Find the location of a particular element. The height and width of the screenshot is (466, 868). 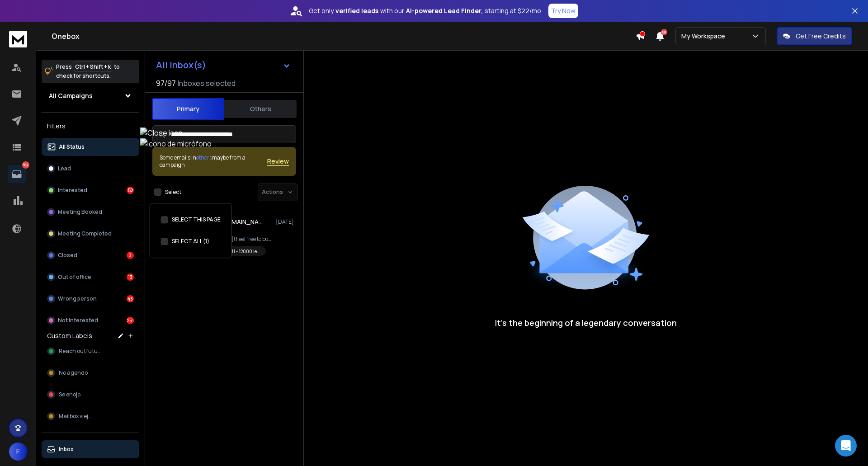

span: Se enojo is located at coordinates (69, 395).